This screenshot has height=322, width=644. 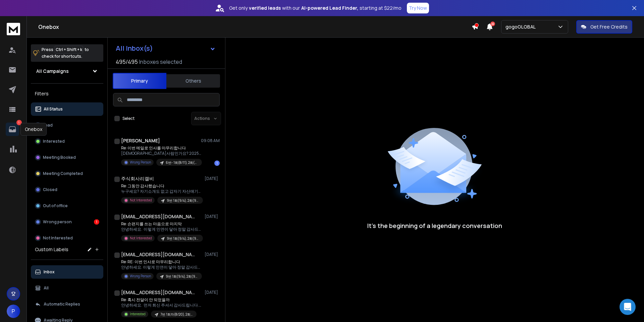 What do you see at coordinates (627, 306) in the screenshot?
I see `div: Open Intercom Messenger` at bounding box center [627, 306].